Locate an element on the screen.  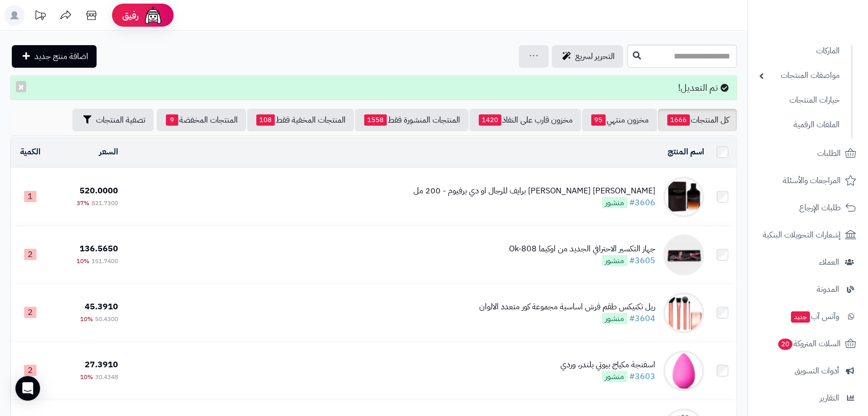
a: المنتجات المخفية فقط108 is located at coordinates (301, 120).